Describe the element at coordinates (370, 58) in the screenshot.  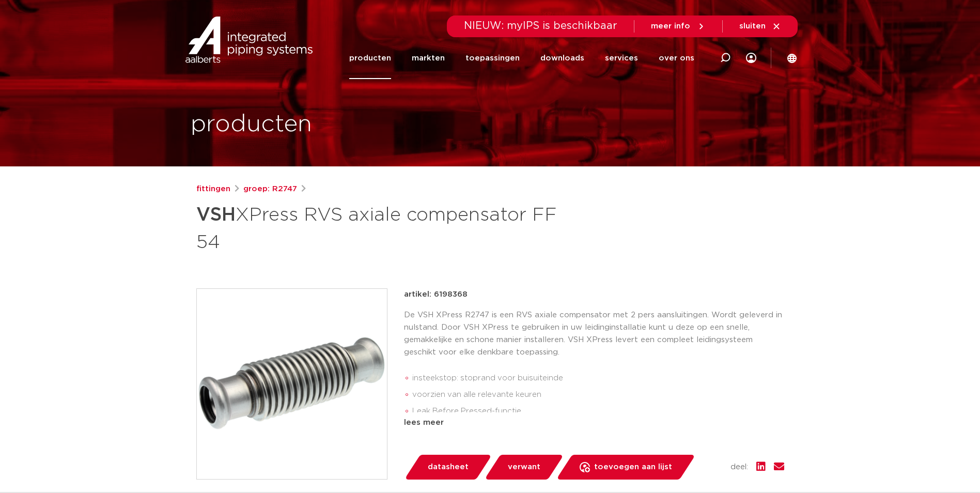
I see `a: producten` at that location.